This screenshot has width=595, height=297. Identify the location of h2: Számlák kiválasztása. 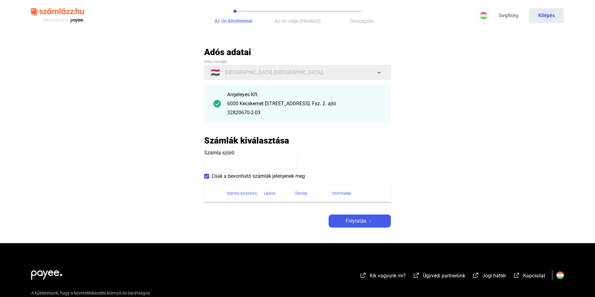
(247, 140).